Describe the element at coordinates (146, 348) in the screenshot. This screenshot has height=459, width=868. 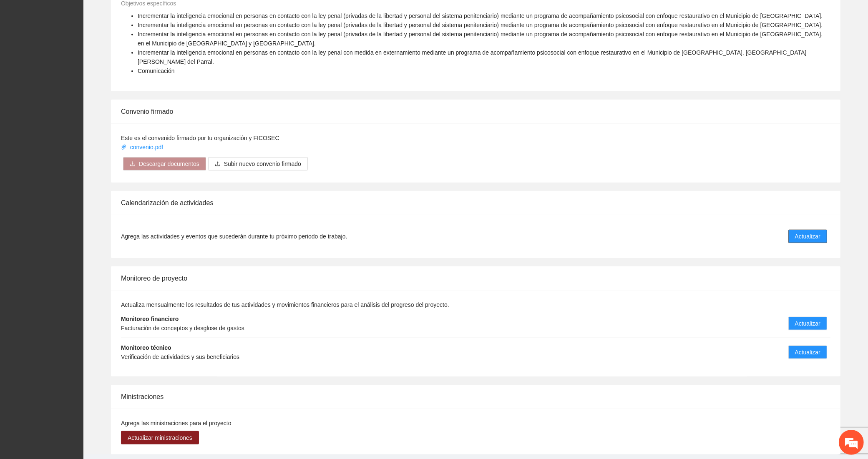
I see `strong: Monitoreo técnico` at that location.